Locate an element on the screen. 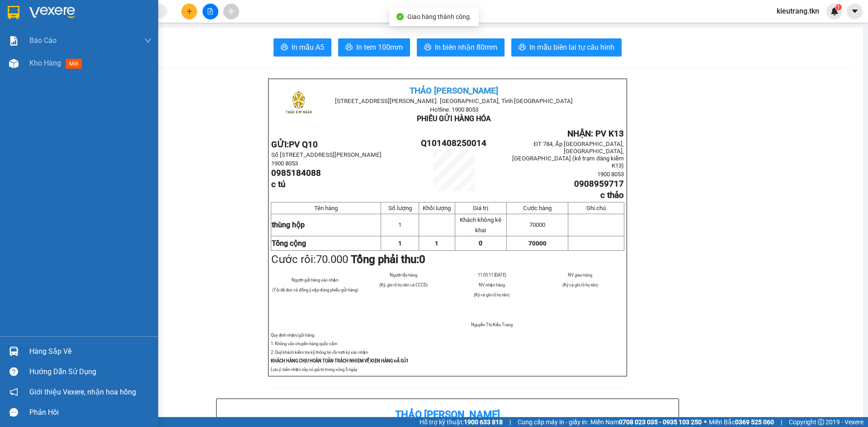 This screenshot has height=427, width=868. span: 70.000 is located at coordinates (332, 259).